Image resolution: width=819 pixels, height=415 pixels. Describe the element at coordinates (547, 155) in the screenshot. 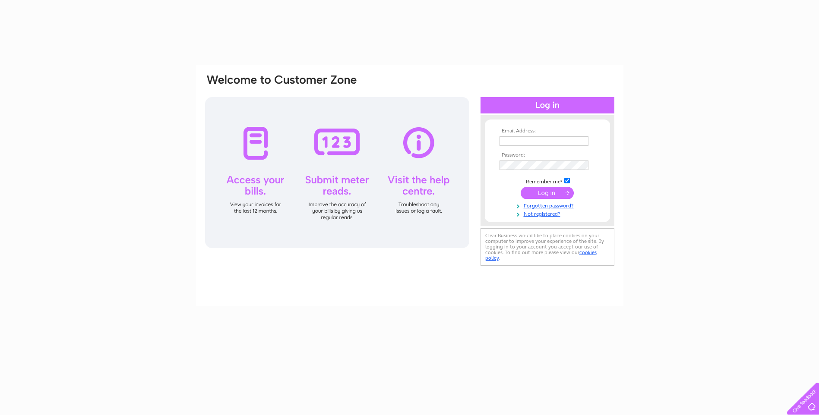

I see `th: Password:` at that location.